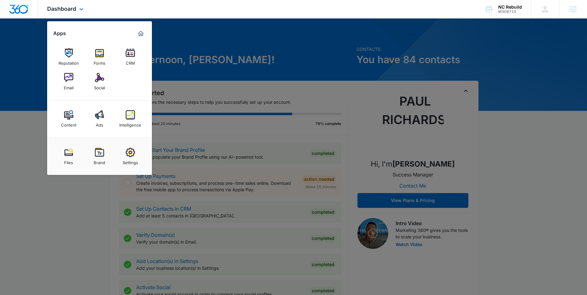 The height and width of the screenshot is (295, 587). Describe the element at coordinates (130, 62) in the screenshot. I see `div: CRM` at that location.